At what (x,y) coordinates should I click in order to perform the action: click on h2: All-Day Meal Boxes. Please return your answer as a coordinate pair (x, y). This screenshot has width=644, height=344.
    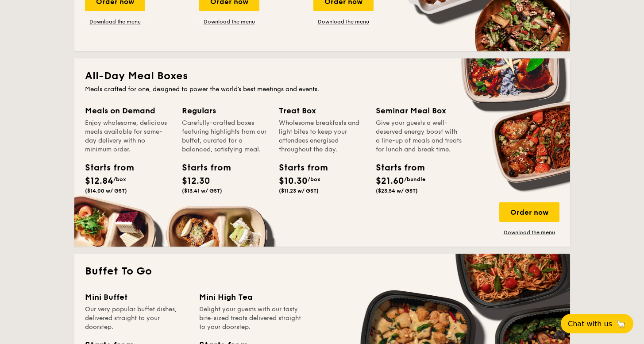
    Looking at the image, I should click on (322, 76).